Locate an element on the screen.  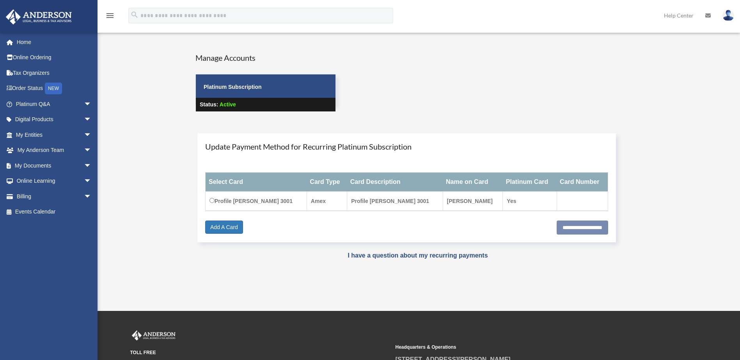
a: Billingarrow_drop_down is located at coordinates (54, 197).